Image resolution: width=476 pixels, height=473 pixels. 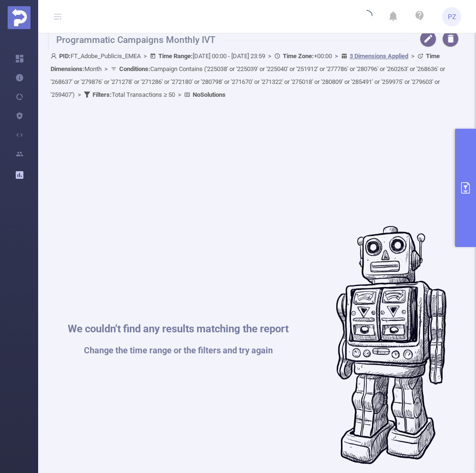 What do you see at coordinates (19, 17) in the screenshot?
I see `img: Protected Media` at bounding box center [19, 17].